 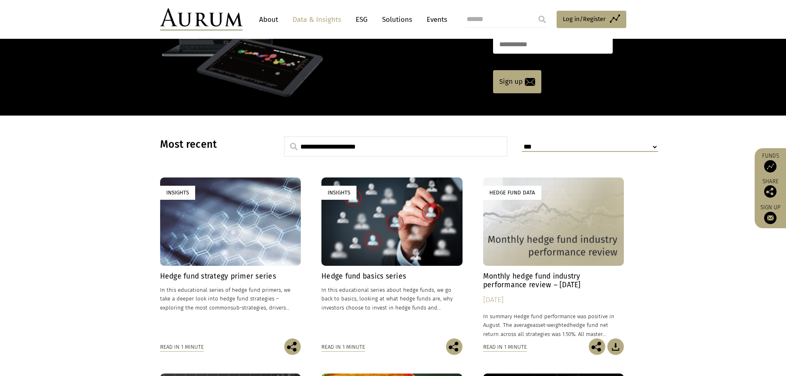 I want to click on a: Data & Insights, so click(x=317, y=19).